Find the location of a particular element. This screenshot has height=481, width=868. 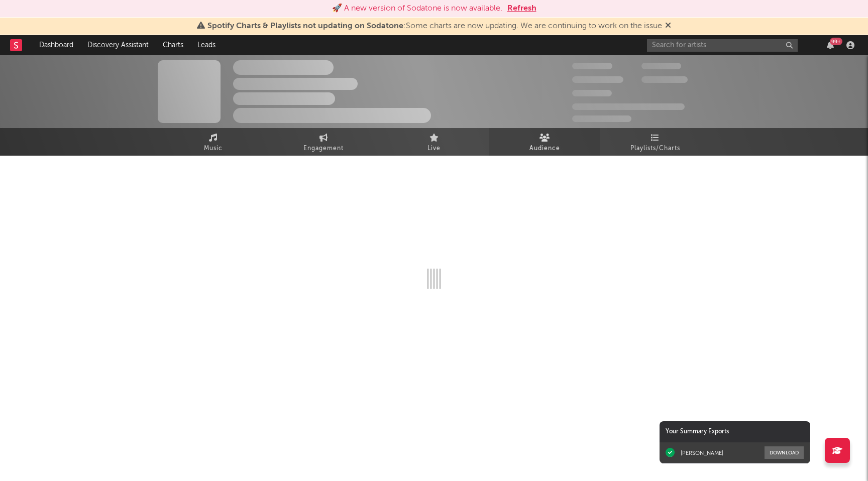

button: 99+ is located at coordinates (830, 45).